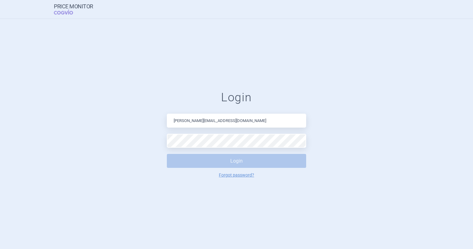  Describe the element at coordinates (73, 6) in the screenshot. I see `strong: Price Monitor` at that location.